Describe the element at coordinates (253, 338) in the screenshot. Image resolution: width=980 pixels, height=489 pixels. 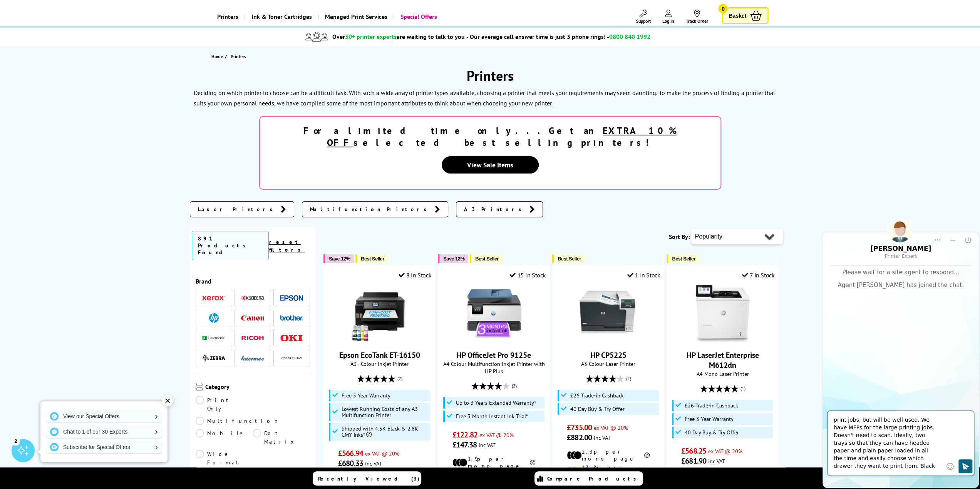
I see `a: Ricoh` at that location.